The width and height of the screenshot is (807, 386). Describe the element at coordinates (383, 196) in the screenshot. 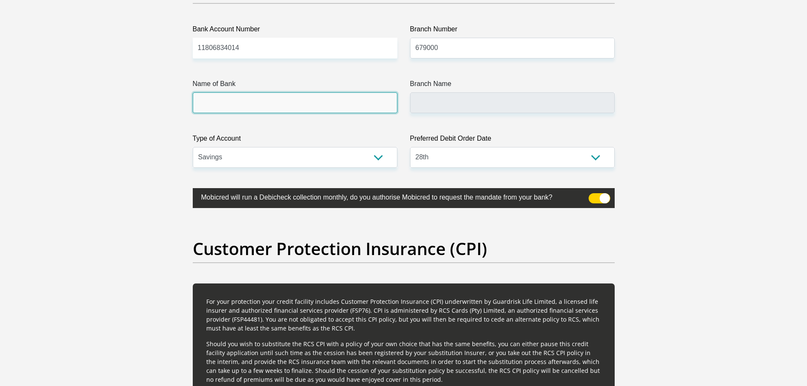

I see `label: Mobicred will run a Debicheck collection monthly, do you authorise Mobicred to request the mandat...` at that location.